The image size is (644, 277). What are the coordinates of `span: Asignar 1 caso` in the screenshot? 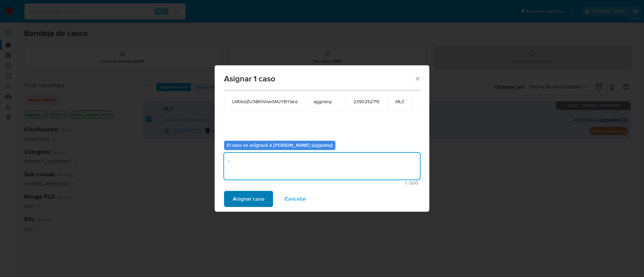 It's located at (319, 79).